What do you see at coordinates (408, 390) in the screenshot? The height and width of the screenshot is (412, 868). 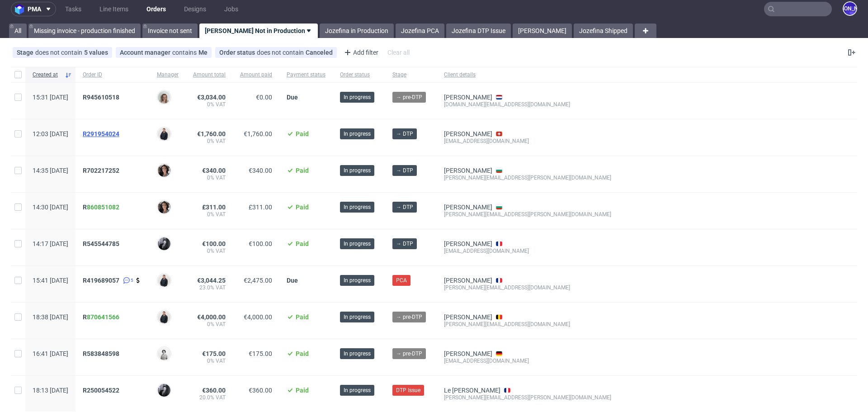 I see `span: DTP Issue` at bounding box center [408, 390].